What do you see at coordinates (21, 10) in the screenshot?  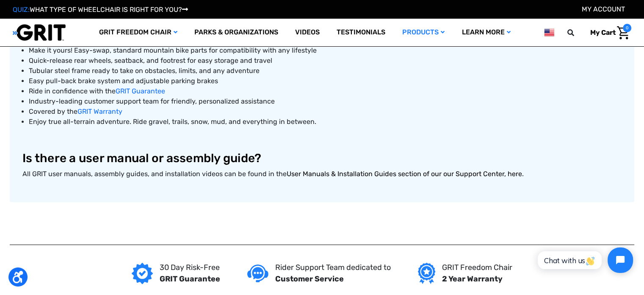 I see `span: QUIZ:` at bounding box center [21, 10].